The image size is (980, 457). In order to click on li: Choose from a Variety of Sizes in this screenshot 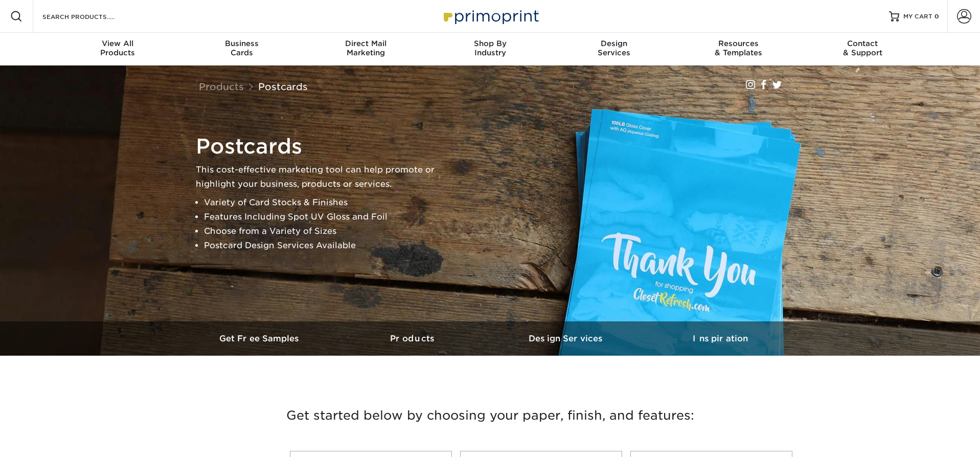, I will do `click(328, 231)`.